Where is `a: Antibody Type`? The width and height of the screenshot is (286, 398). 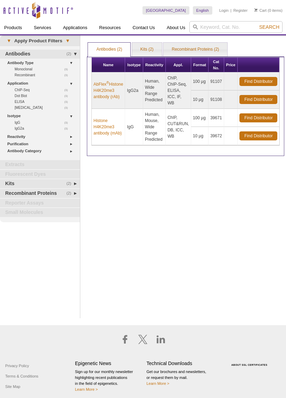
a: Antibody Type is located at coordinates (41, 63).